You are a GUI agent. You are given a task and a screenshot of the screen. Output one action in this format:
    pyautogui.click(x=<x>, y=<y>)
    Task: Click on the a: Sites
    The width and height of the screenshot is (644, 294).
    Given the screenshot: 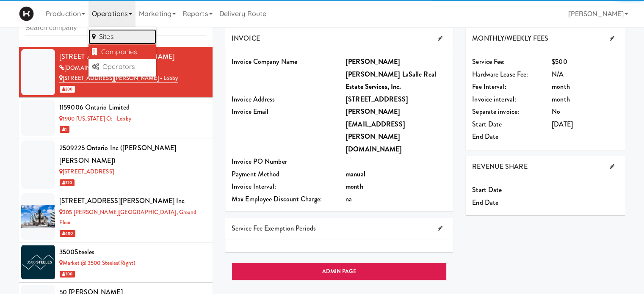 What is the action you would take?
    pyautogui.click(x=122, y=37)
    